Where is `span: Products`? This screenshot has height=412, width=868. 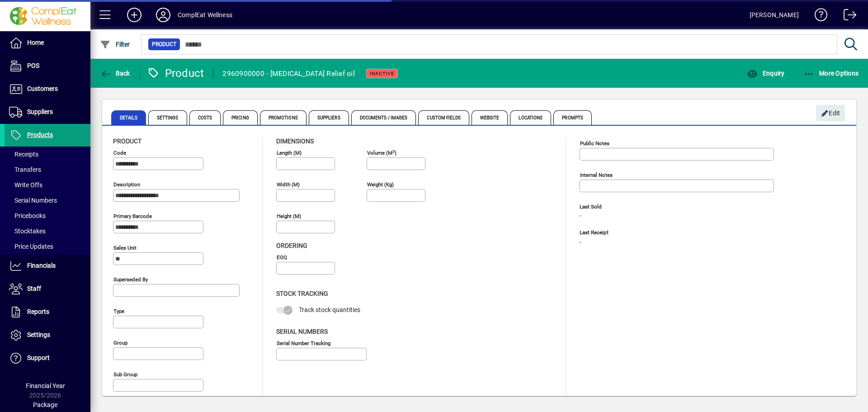
span: Products is located at coordinates (40, 135).